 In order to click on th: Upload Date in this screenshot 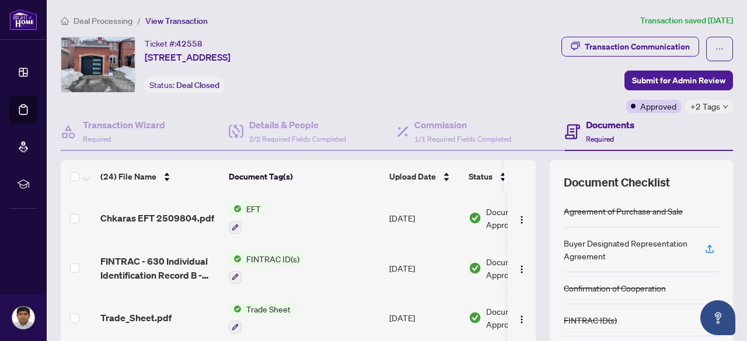, I will do `click(424, 177)`.